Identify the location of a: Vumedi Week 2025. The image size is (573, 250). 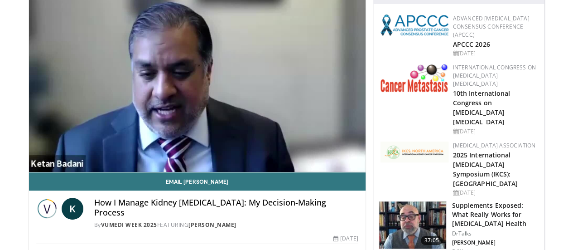
(129, 224).